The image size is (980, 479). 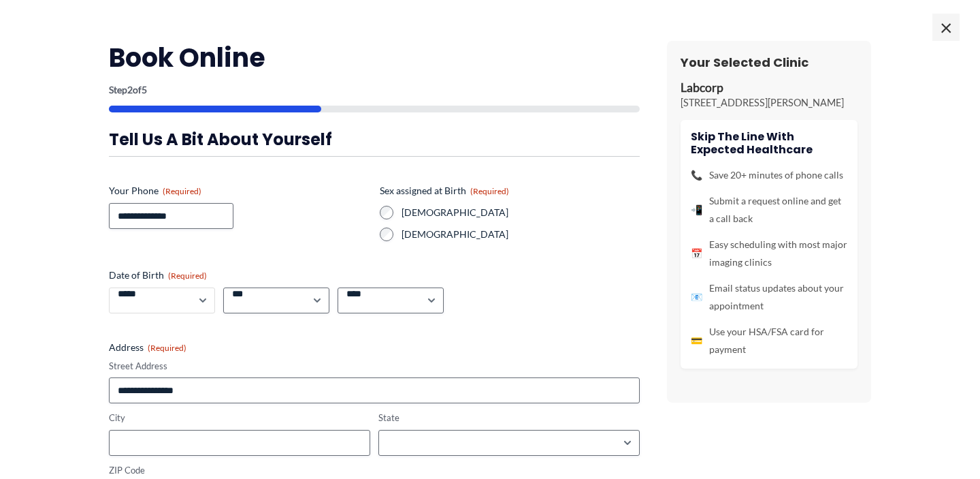 What do you see at coordinates (769, 297) in the screenshot?
I see `li: Email status updates about your appointment` at bounding box center [769, 297].